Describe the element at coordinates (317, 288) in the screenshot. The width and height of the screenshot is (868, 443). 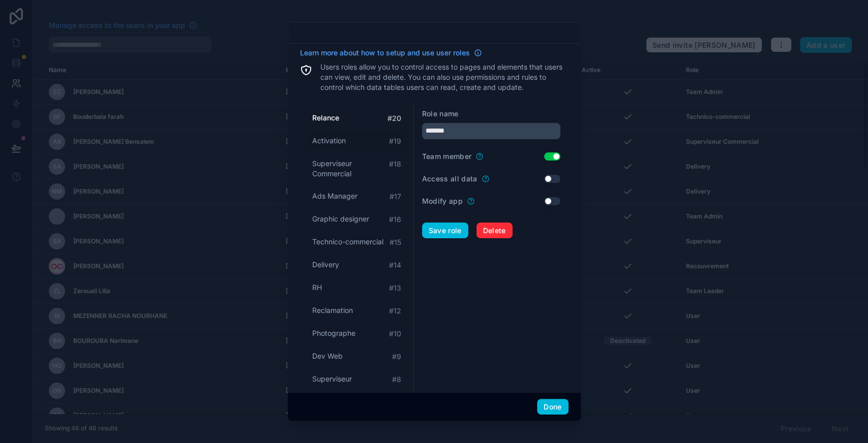
I see `span: RH` at that location.